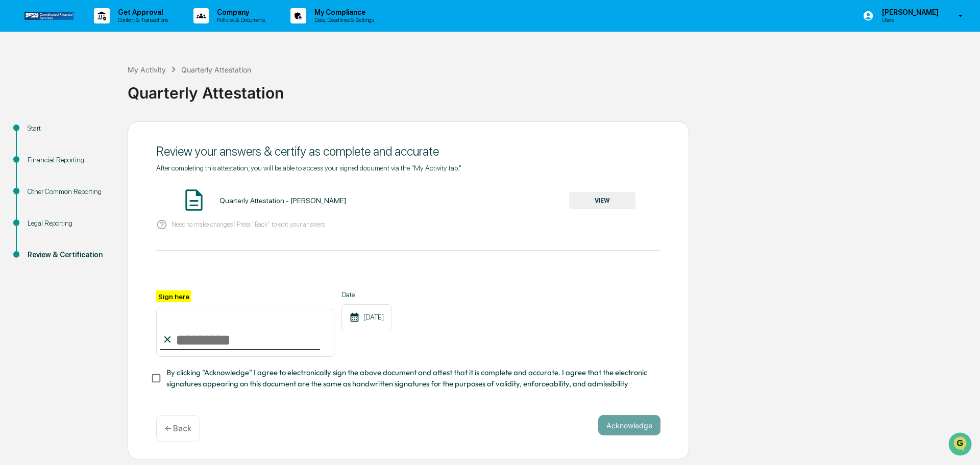 The width and height of the screenshot is (980, 465). Describe the element at coordinates (37, 153) in the screenshot. I see `a: 🔎Data Lookup` at that location.